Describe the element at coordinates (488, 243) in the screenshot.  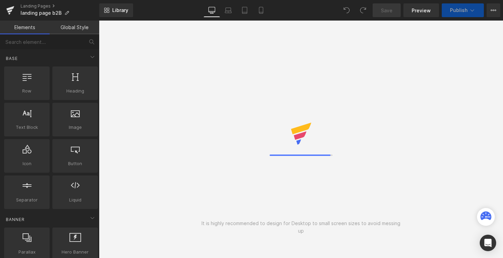
I see `div: Open Intercom Messenger` at that location.